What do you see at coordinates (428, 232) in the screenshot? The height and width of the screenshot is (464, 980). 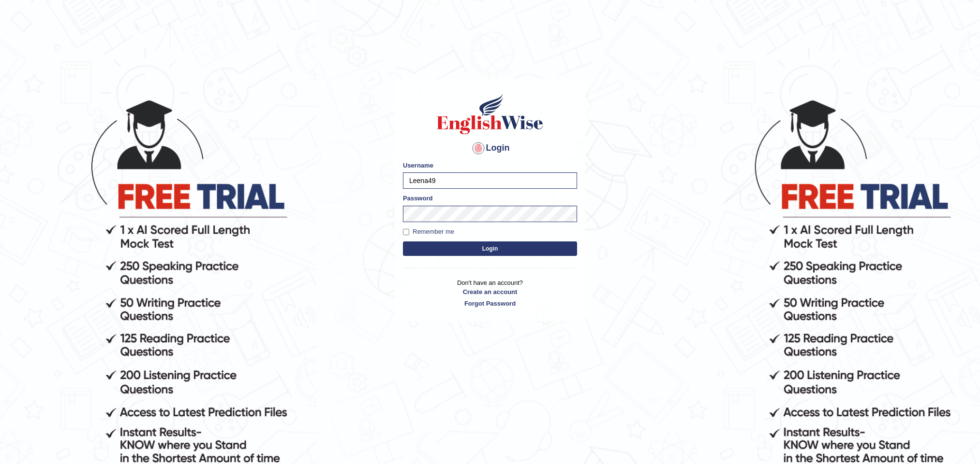 I see `label: Remember me` at bounding box center [428, 232].